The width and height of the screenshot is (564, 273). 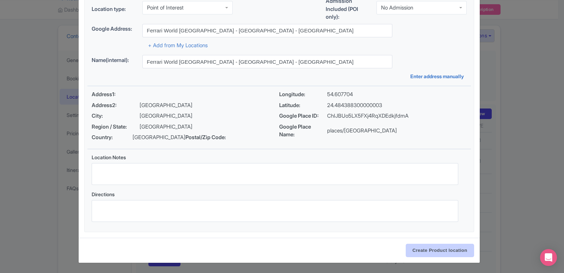 What do you see at coordinates (397, 8) in the screenshot?
I see `div: No Admission` at bounding box center [397, 8].